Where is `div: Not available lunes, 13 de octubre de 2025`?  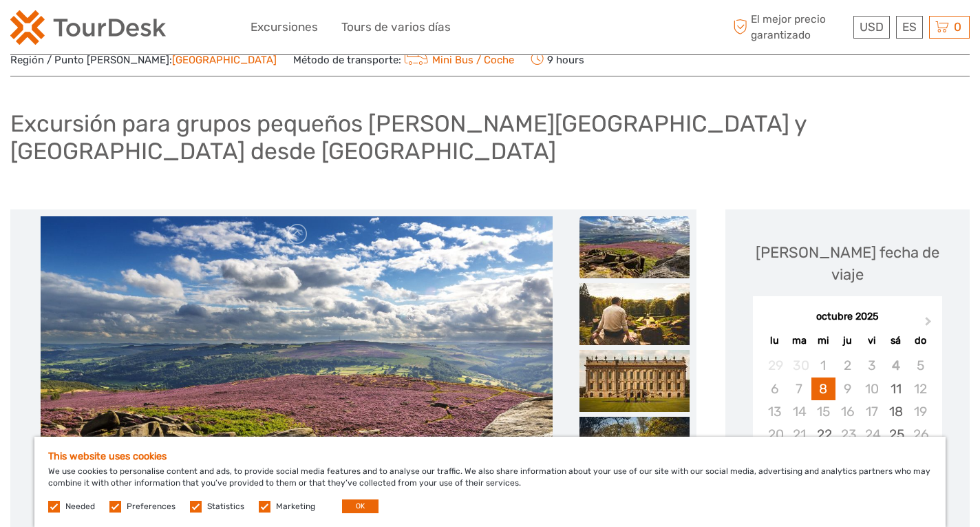
div: Not available lunes, 13 de octubre de 2025 is located at coordinates (774, 411).